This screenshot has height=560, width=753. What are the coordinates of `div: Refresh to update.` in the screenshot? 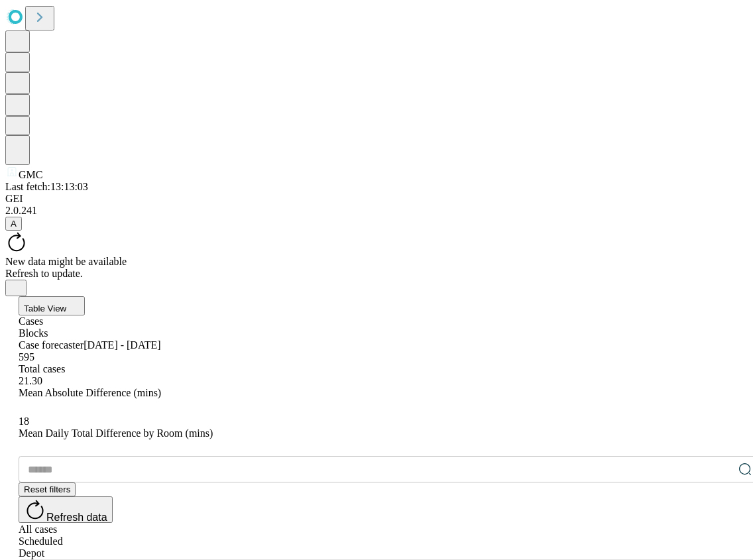 It's located at (376, 274).